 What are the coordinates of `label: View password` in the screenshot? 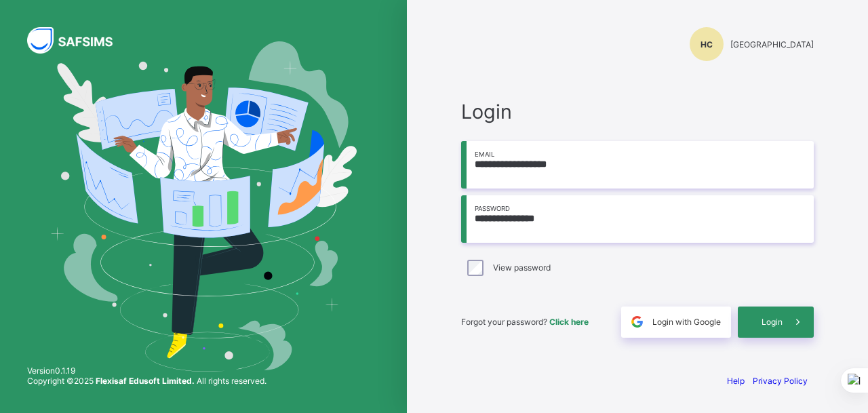 It's located at (522, 267).